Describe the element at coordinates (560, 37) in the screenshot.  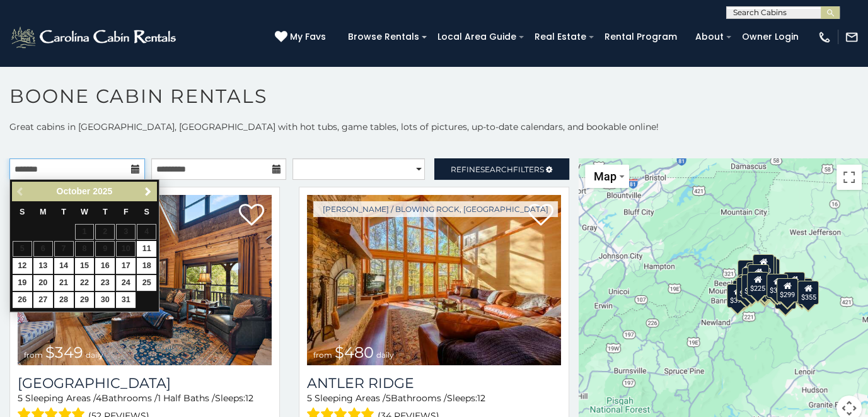
I see `a: Real Estate` at that location.